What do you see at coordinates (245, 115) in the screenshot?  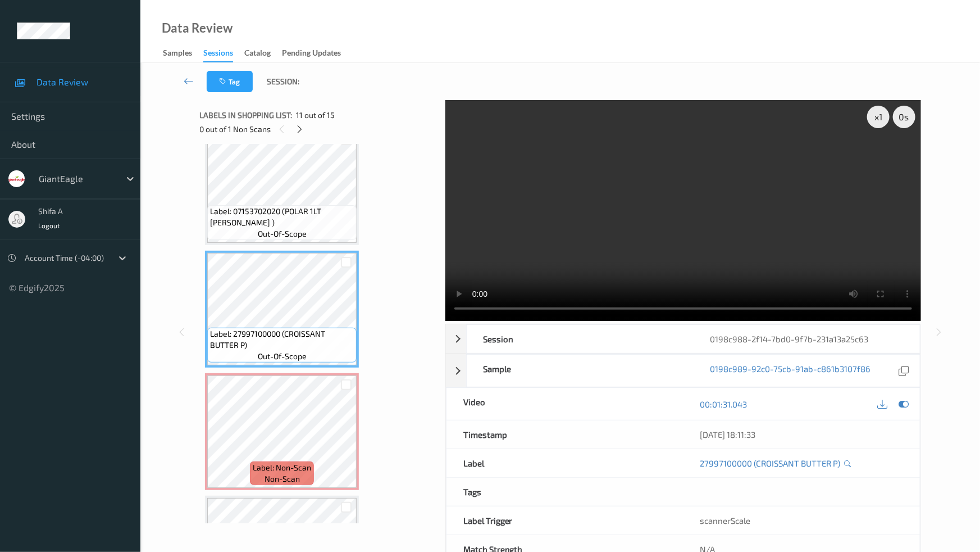 I see `span: Labels in shopping list:` at bounding box center [245, 115].